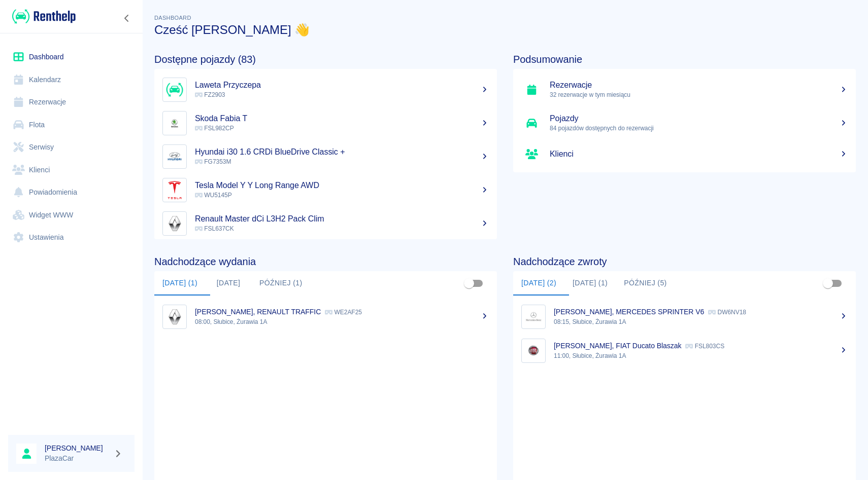 Image resolution: width=868 pixels, height=480 pixels. I want to click on img: Renthelp logo, so click(44, 17).